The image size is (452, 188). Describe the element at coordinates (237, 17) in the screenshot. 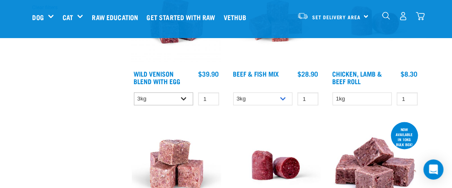

I see `a: Vethub` at that location.